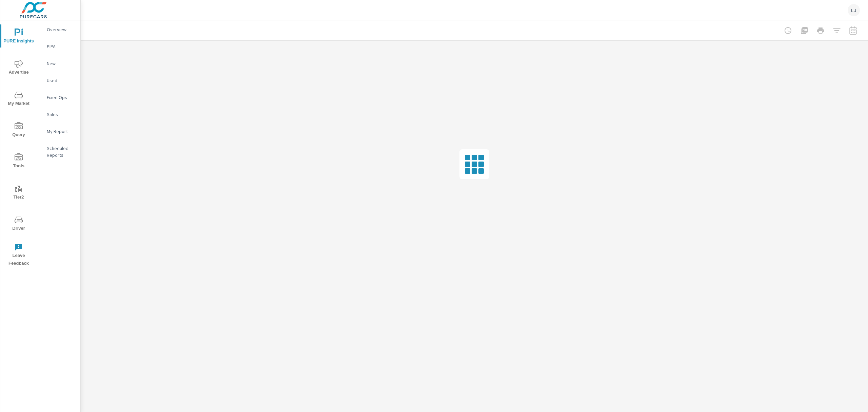 This screenshot has height=412, width=868. I want to click on div: My Report, so click(58, 131).